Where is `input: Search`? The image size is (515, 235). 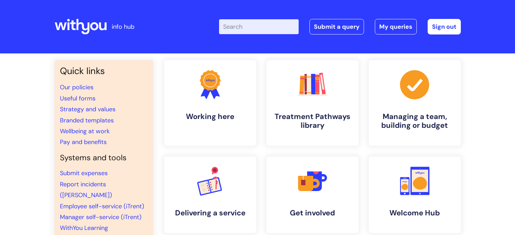
input: Search is located at coordinates (259, 27).